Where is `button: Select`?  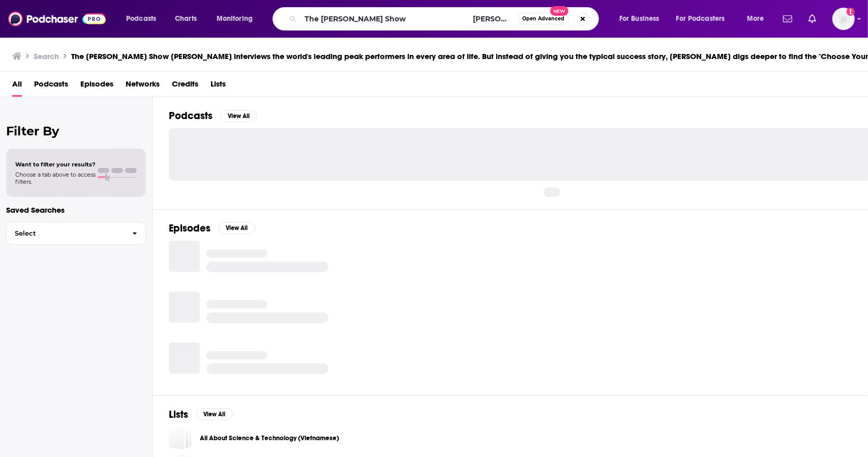
button: Select is located at coordinates (76, 233).